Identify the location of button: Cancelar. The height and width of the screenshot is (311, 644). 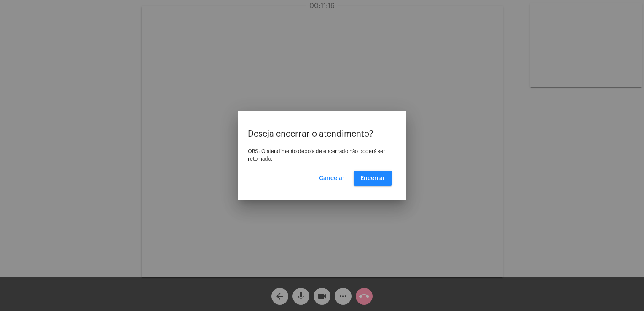
(332, 178).